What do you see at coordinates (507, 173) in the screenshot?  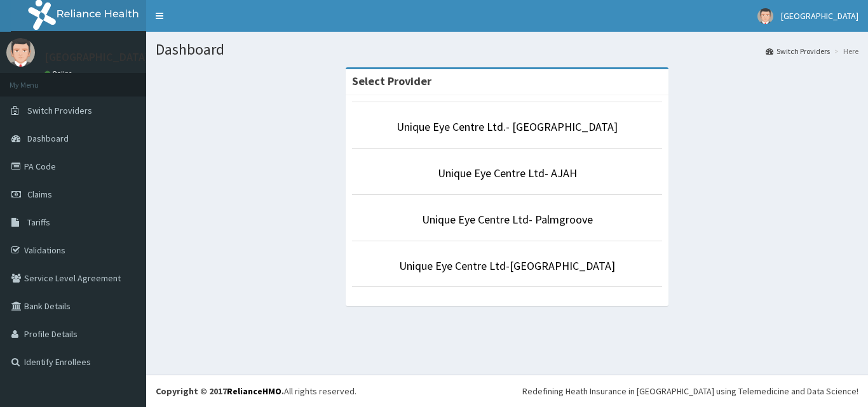 I see `a: Unique Eye Centre Ltd- AJAH` at bounding box center [507, 173].